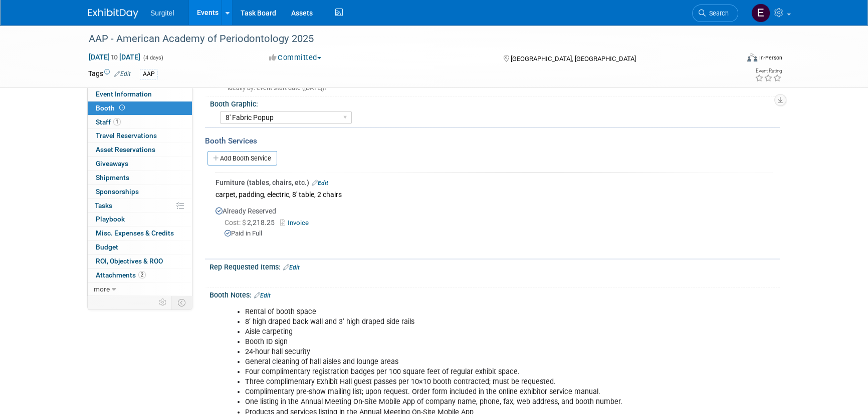  What do you see at coordinates (494, 266) in the screenshot?
I see `div: Rep Requested Items:` at bounding box center [494, 266].